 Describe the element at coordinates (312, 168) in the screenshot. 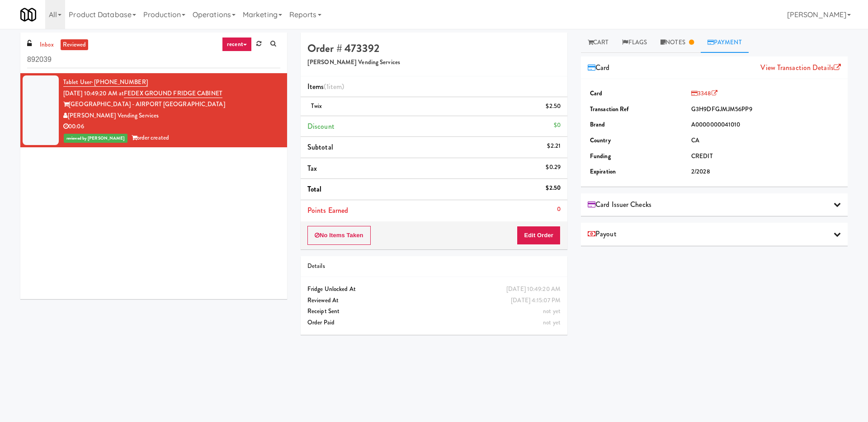

I see `span: Tax` at that location.